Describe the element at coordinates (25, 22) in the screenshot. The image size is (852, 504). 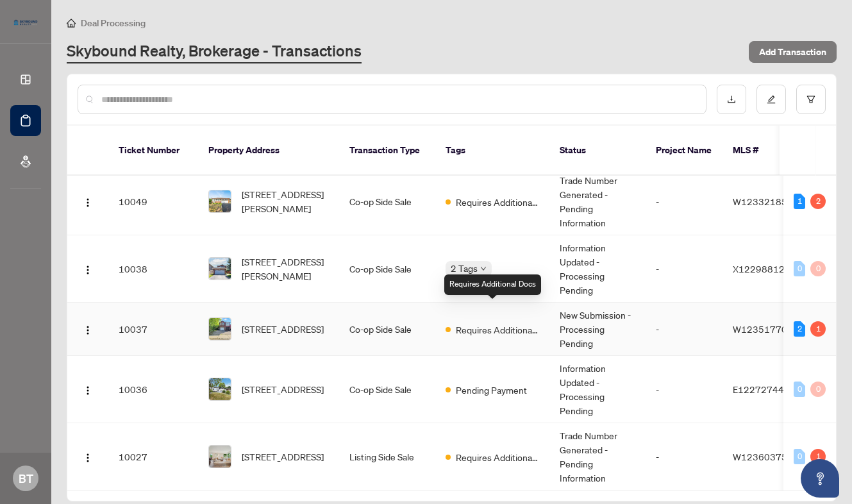
I see `img: logo` at that location.